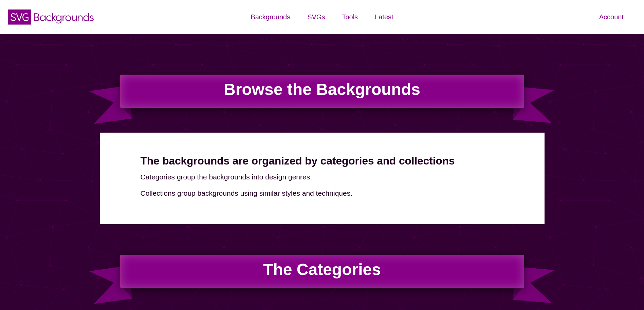  What do you see at coordinates (322, 271) in the screenshot?
I see `h2: The Categories` at bounding box center [322, 271].